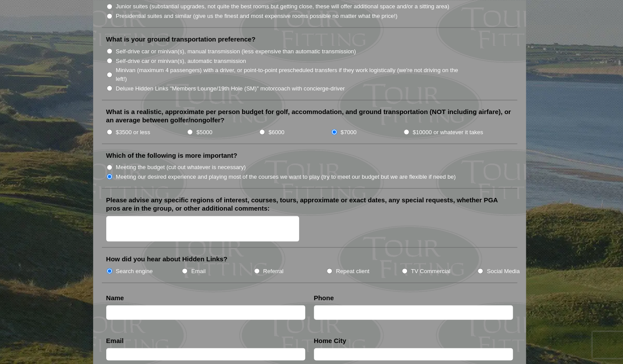  What do you see at coordinates (181, 39) in the screenshot?
I see `label: What is your ground transportation preference?` at bounding box center [181, 39].